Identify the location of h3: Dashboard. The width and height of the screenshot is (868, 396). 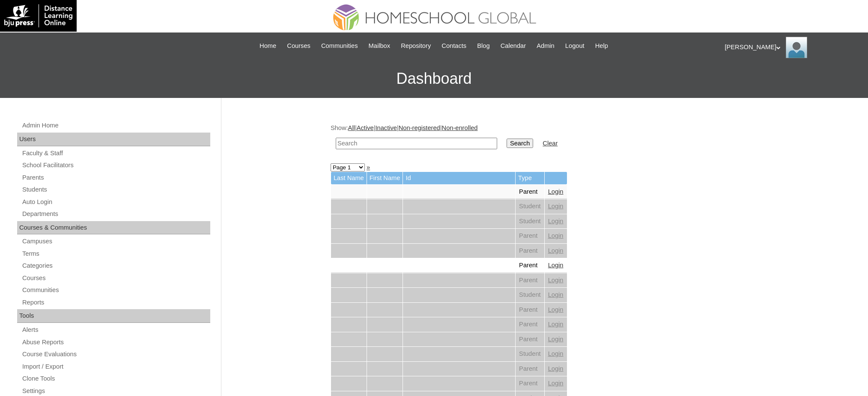
(434, 78).